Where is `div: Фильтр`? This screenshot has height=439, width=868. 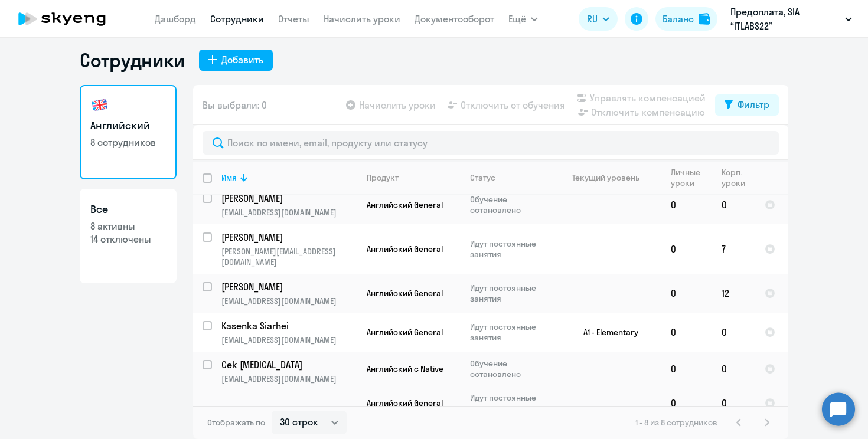 div: Фильтр is located at coordinates (753, 104).